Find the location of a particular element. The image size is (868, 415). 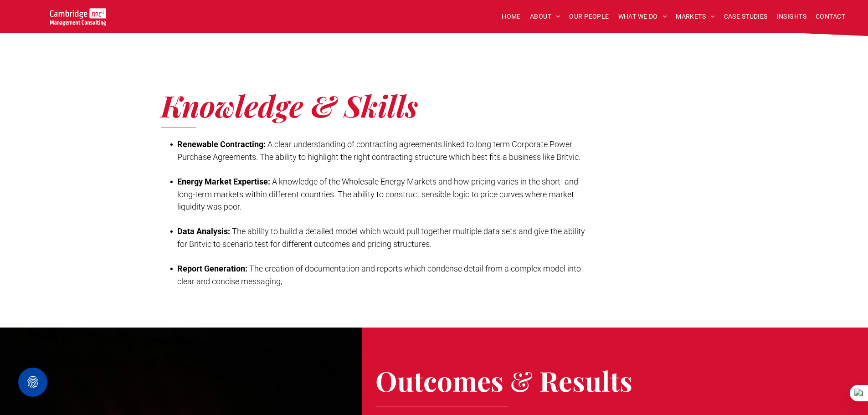

span: The creation of documentation and reports which condense detail from a complex model into clear a... is located at coordinates (379, 274).